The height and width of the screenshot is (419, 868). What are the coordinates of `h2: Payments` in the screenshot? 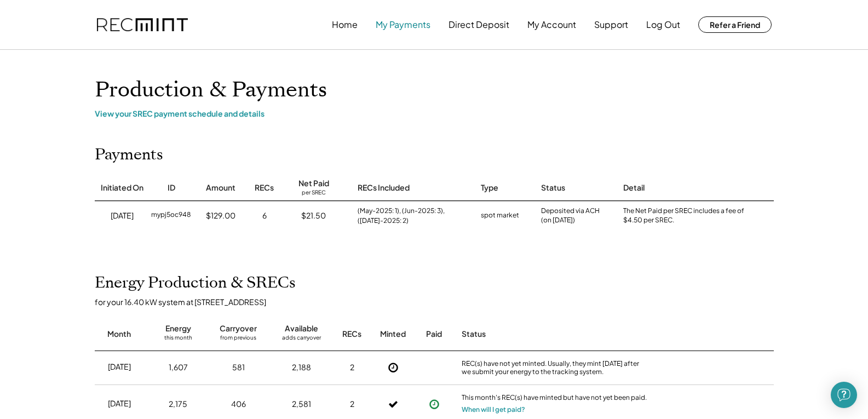 It's located at (129, 155).